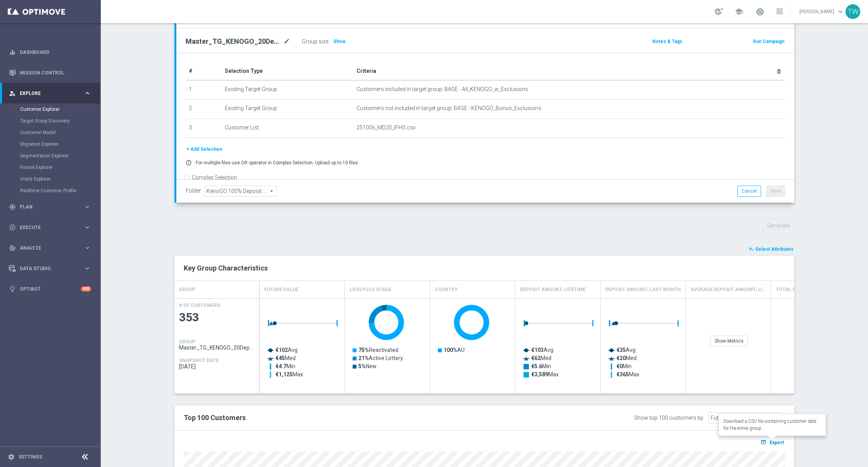 The image size is (868, 467). Describe the element at coordinates (52, 227) in the screenshot. I see `span: Execute` at that location.